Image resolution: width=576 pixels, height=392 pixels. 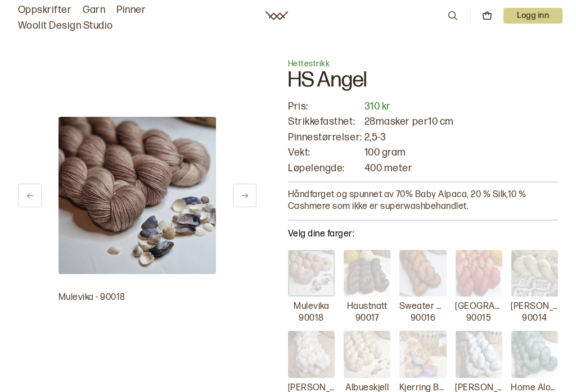 I want to click on p: Pinnestørrelser:, so click(x=325, y=137).